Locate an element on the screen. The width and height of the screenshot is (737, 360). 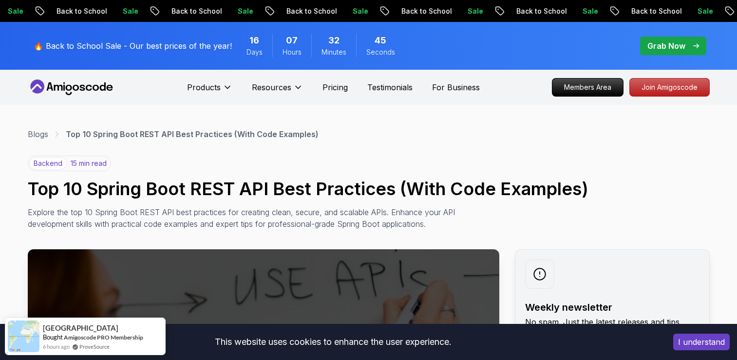
span: Hours is located at coordinates (292, 52).